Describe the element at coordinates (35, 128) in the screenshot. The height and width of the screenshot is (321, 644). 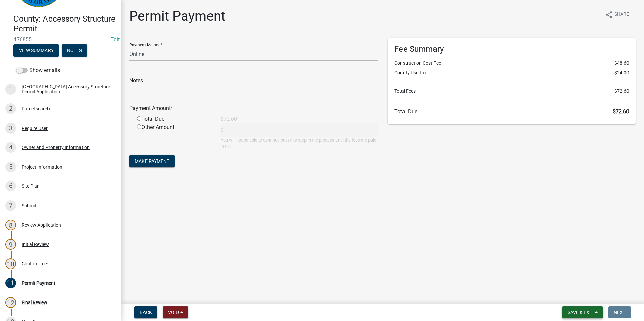
I see `div: Require User` at that location.